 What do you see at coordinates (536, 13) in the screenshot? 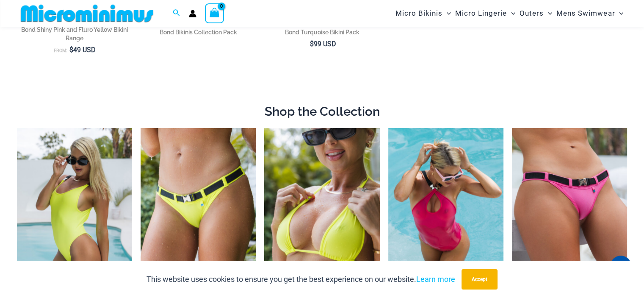
I see `a: OutersMenu ToggleMenu Toggle` at bounding box center [536, 13].